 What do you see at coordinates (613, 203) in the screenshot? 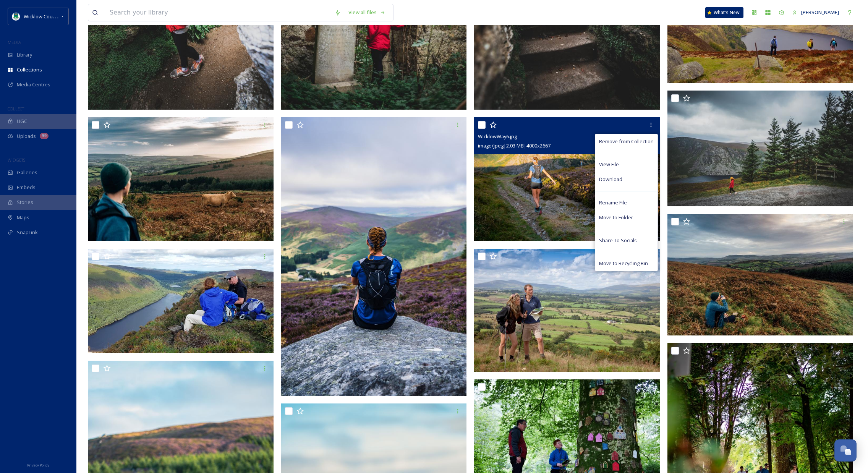
I see `span: Rename File` at bounding box center [613, 203].